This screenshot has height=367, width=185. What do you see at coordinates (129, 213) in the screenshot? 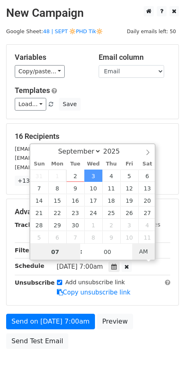
I see `span: September 26, 2025` at bounding box center [129, 213].